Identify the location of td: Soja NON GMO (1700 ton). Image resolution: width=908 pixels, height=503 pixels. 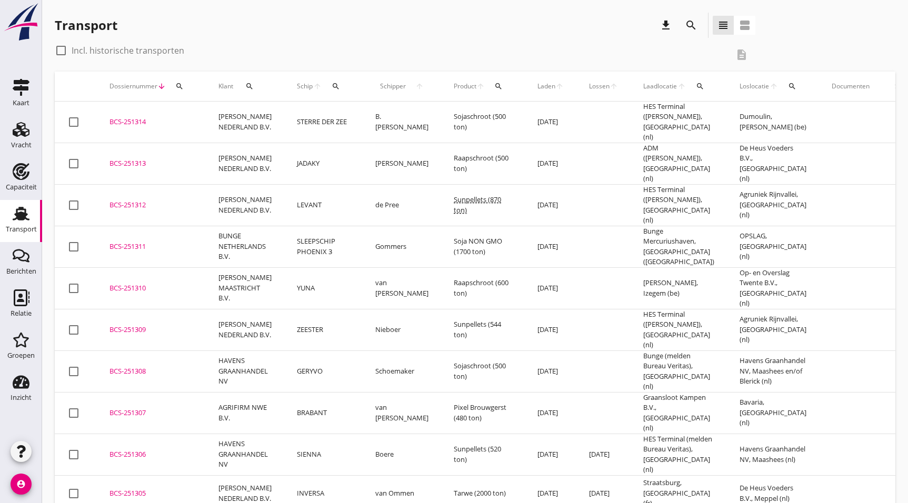
(483, 246).